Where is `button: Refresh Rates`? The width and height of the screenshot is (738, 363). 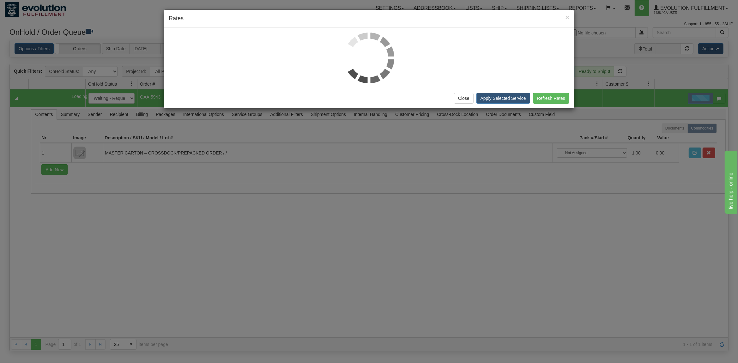 button: Refresh Rates is located at coordinates (551, 98).